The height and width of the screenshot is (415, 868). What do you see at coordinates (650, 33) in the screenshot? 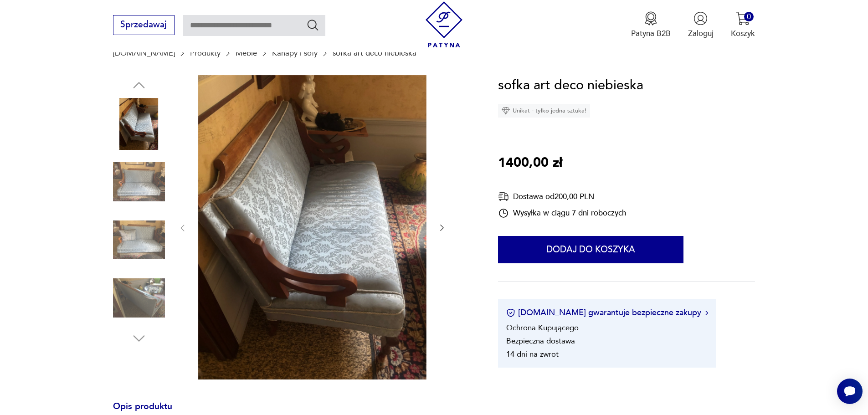
I see `p: Patyna B2B` at bounding box center [650, 33].